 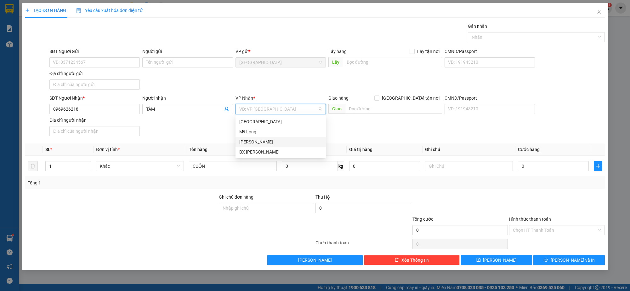 What do you see at coordinates (598, 166) in the screenshot?
I see `button: plus` at bounding box center [598, 166].